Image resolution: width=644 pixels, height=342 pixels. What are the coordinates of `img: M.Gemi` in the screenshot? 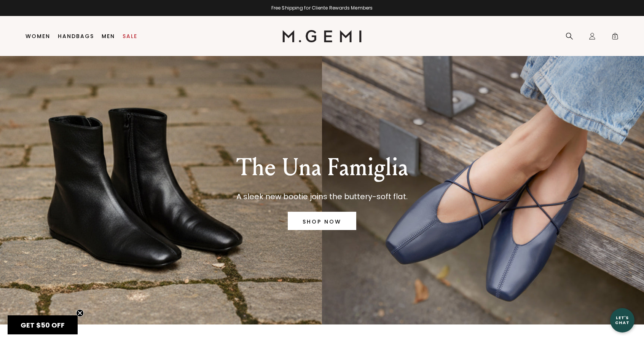 It's located at (322, 36).